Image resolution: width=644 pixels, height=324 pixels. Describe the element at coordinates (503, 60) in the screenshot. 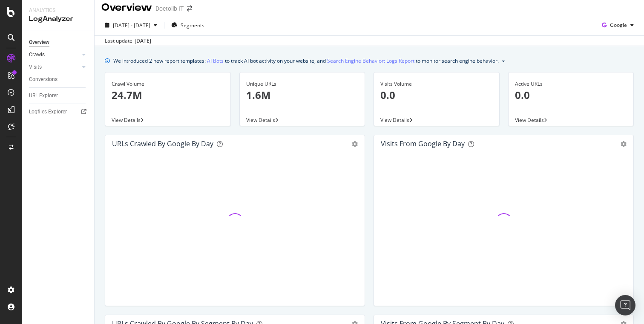

I see `button: close banner` at that location.